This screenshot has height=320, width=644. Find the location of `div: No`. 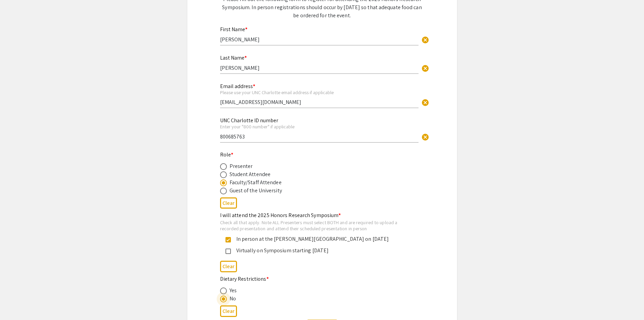

div: No is located at coordinates (232, 299).